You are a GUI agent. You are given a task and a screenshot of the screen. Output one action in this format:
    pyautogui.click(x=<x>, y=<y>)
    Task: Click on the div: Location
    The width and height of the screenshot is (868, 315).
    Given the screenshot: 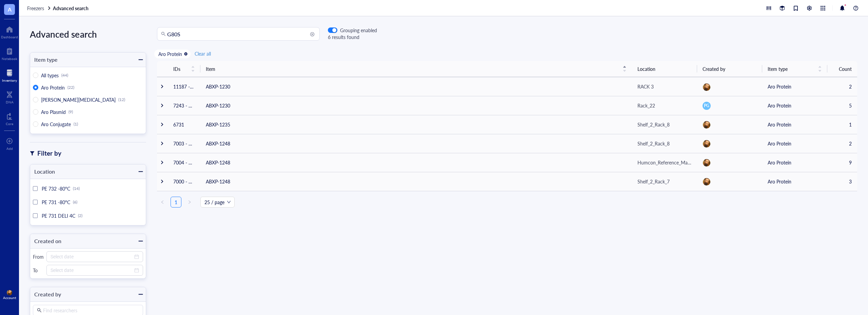 What is the action you would take?
    pyautogui.click(x=43, y=172)
    